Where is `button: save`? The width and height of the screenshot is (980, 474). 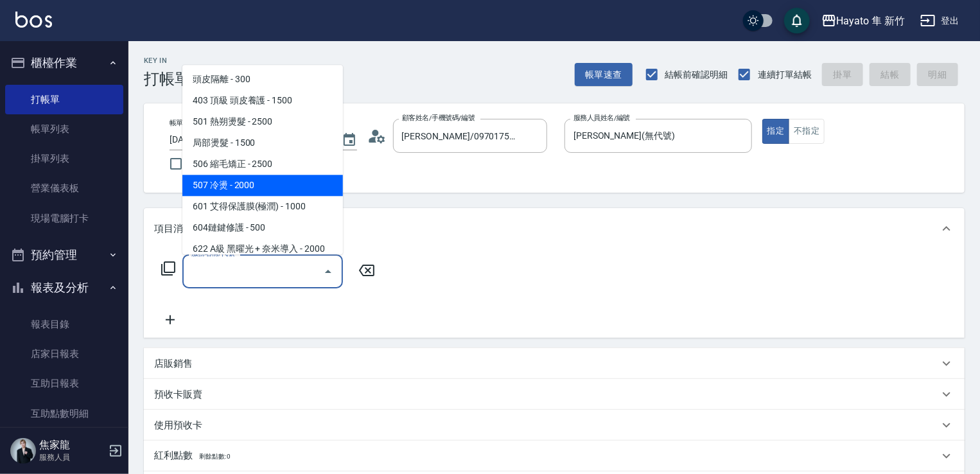 button: save is located at coordinates (797, 20).